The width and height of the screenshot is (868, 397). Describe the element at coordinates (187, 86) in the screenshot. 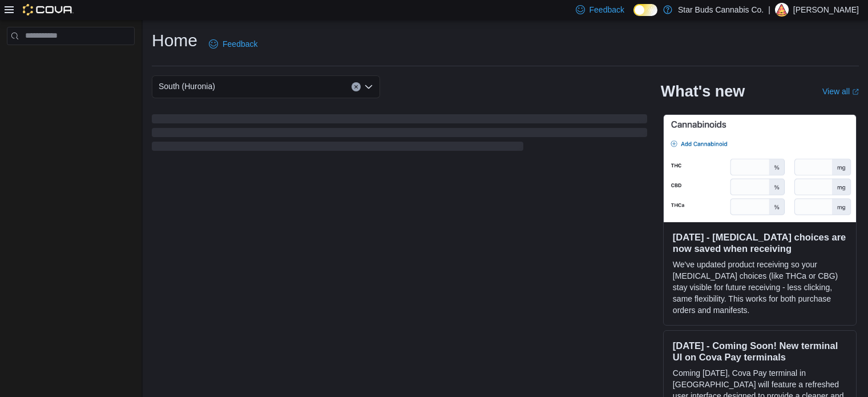

I see `span: South (Huronia)` at that location.